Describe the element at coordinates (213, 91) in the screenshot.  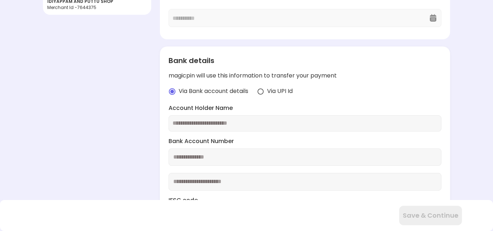
I see `span: Via Bank account details` at that location.